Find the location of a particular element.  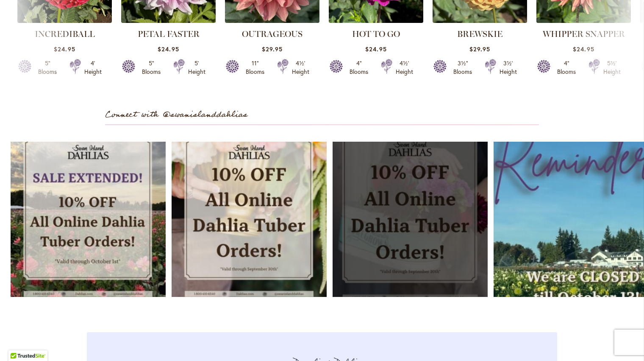

div: 4' Height is located at coordinates (93, 67).